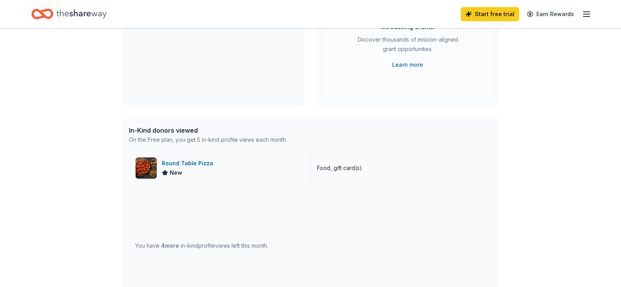  Describe the element at coordinates (189, 163) in the screenshot. I see `div: Round Table Pizza` at that location.